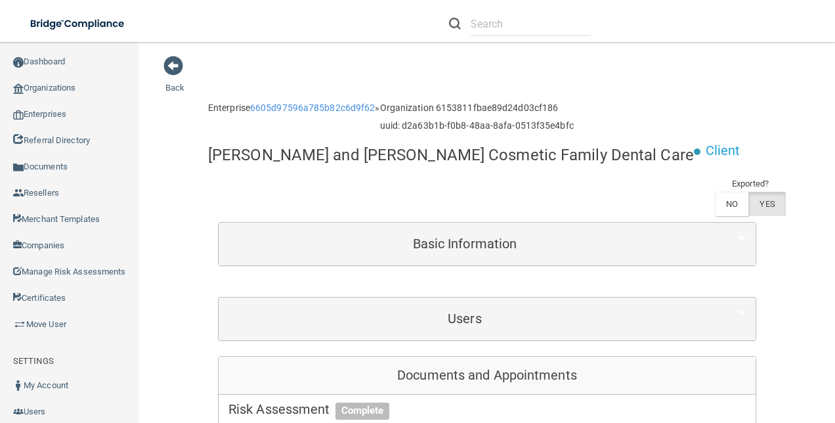 This screenshot has width=835, height=423. What do you see at coordinates (477, 125) in the screenshot?
I see `h6: uuid: d2a63b1b-f0b8-48aa-8afa-0513f35e4bfc` at bounding box center [477, 125].